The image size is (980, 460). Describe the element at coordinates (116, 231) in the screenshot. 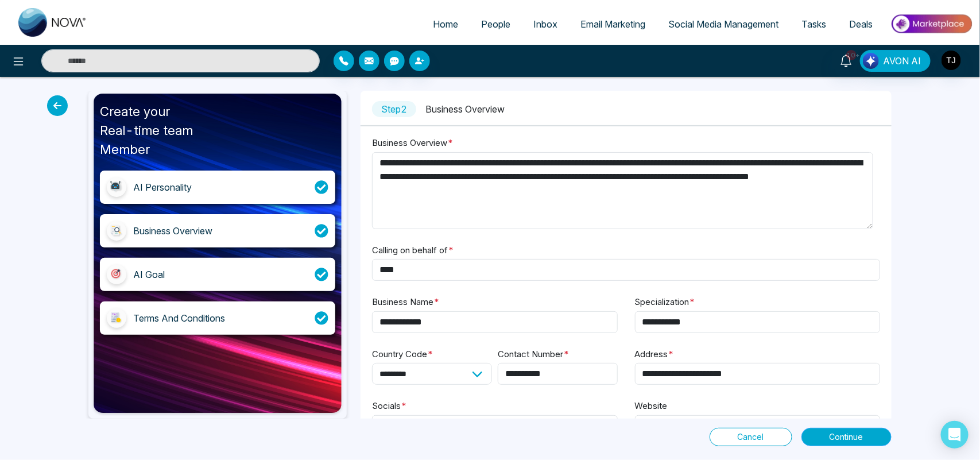

I see `img: business_overview.20f3590d.svg` at that location.